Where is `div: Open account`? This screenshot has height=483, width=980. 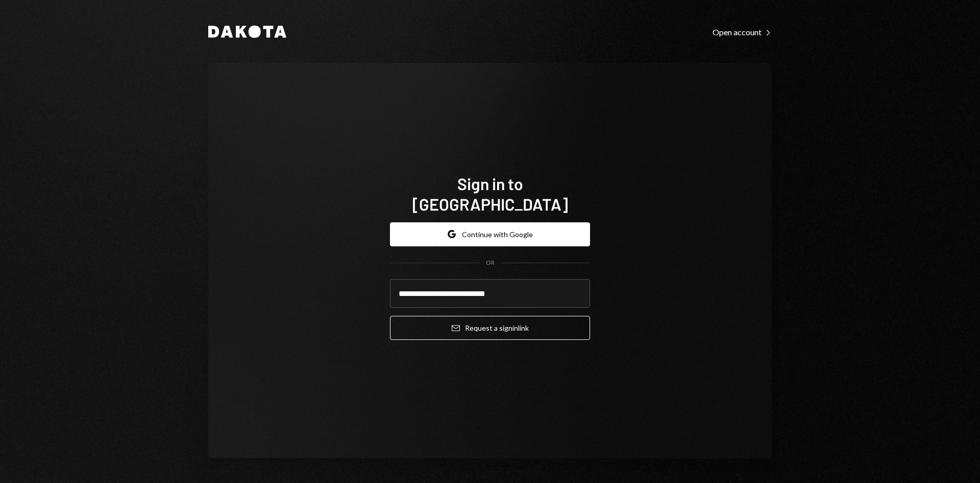 div: Open account is located at coordinates (742, 32).